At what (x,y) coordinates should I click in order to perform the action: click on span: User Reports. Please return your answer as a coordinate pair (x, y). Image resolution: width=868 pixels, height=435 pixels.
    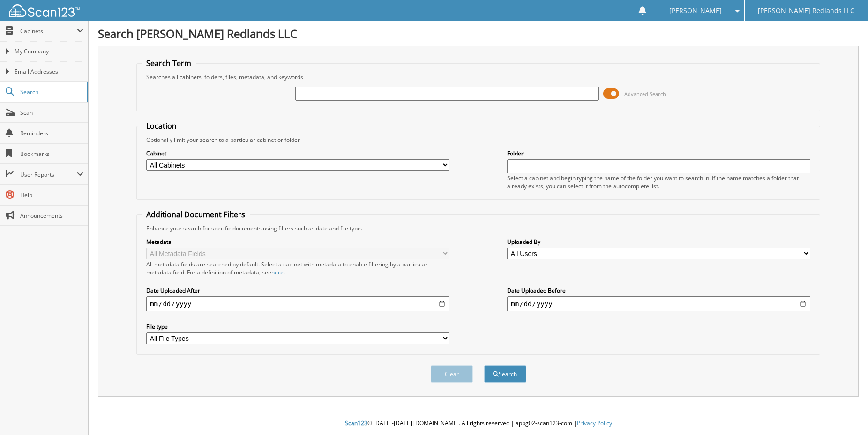
    Looking at the image, I should click on (48, 174).